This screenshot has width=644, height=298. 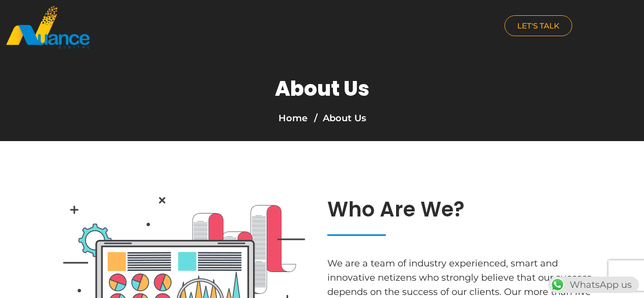 What do you see at coordinates (339, 118) in the screenshot?
I see `li: About Us` at bounding box center [339, 118].